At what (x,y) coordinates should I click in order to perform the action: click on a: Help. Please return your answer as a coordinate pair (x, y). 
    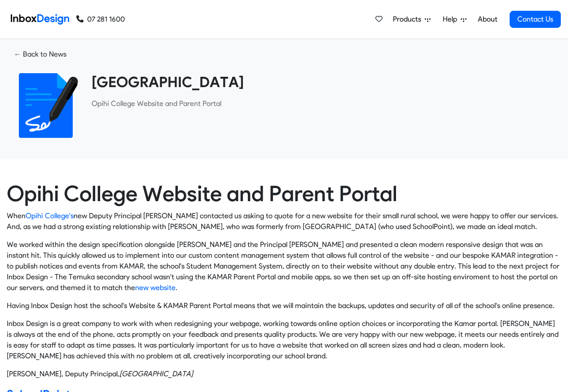
    Looking at the image, I should click on (455, 19).